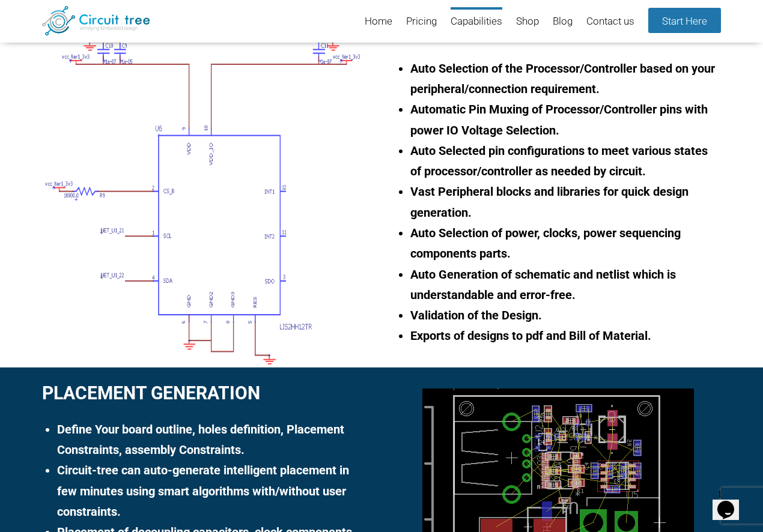 This screenshot has width=763, height=532. I want to click on a: Capabilities, so click(476, 22).